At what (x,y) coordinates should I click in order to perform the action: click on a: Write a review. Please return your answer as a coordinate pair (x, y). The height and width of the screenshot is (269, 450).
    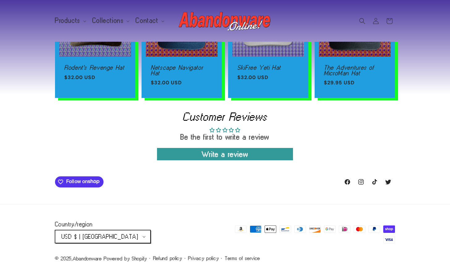
    Looking at the image, I should click on (225, 154).